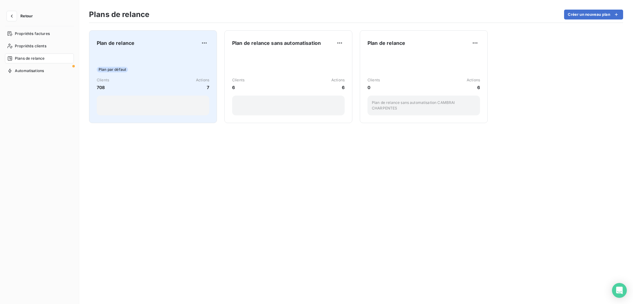  Describe the element at coordinates (30, 58) in the screenshot. I see `span: Plans de relance` at that location.